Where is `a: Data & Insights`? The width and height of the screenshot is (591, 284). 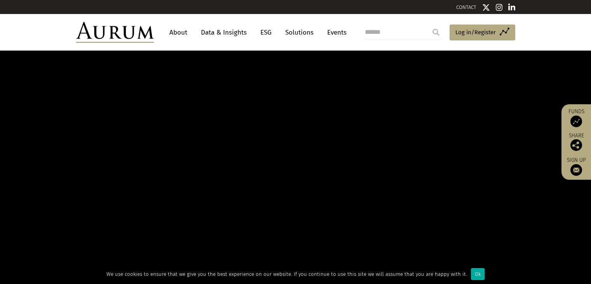 a: Data & Insights is located at coordinates (224, 32).